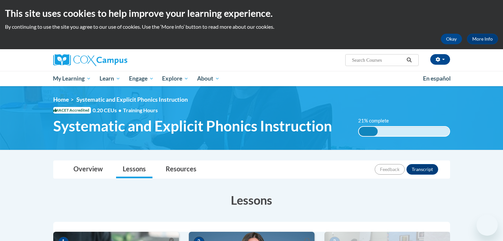 The height and width of the screenshot is (241, 503). I want to click on img: Cox Campus, so click(90, 60).